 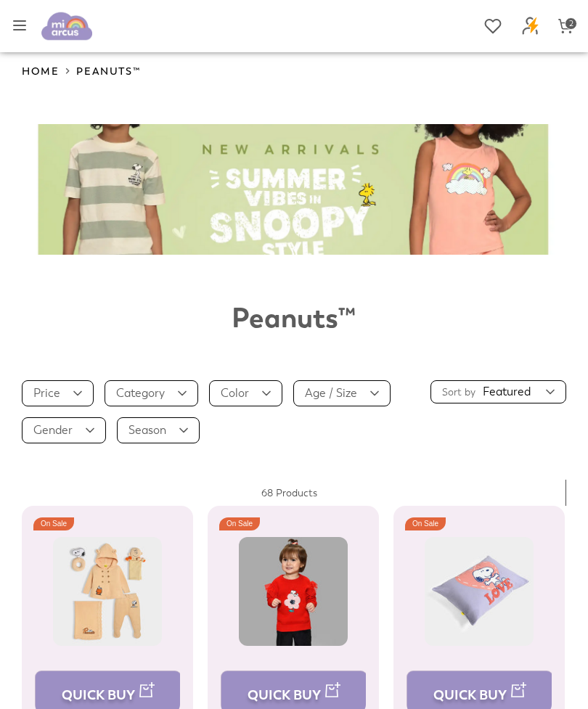 What do you see at coordinates (108, 592) in the screenshot?
I see `a: Peanuts™ Purl Knitted Gift Set Pack of 5 Gift Set 1` at bounding box center [108, 592].